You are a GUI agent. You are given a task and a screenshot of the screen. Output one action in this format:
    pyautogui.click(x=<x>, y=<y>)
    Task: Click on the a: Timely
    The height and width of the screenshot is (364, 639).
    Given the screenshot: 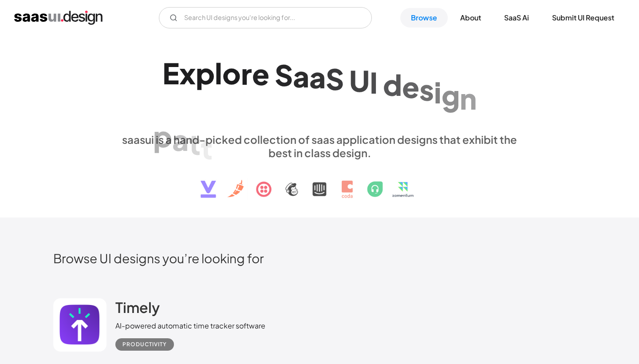 What is the action you would take?
    pyautogui.click(x=137, y=309)
    